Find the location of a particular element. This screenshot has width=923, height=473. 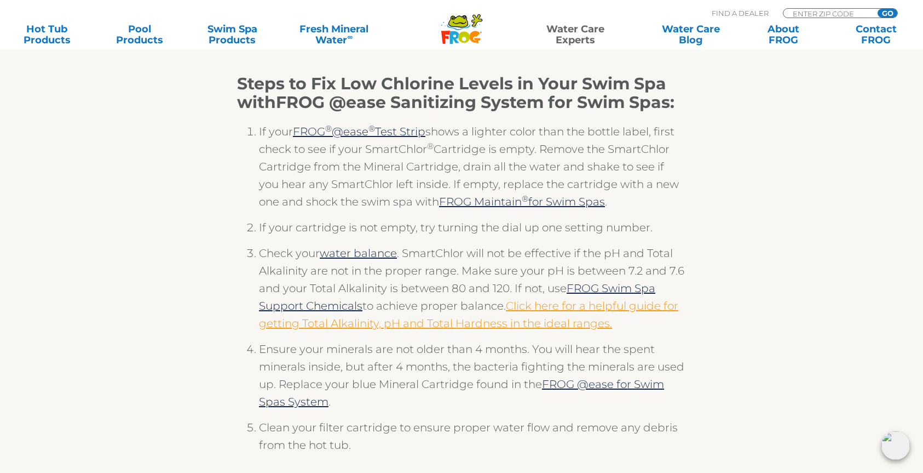

strong: Steps to Fix Low Chlorine Levels in Your Swim Spa with is located at coordinates (452, 93).